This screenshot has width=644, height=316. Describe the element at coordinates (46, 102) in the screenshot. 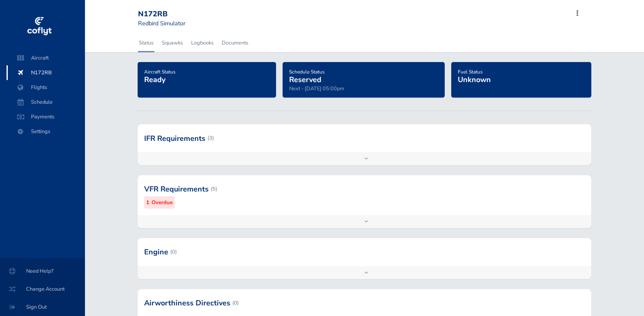

I see `span: Schedule` at that location.